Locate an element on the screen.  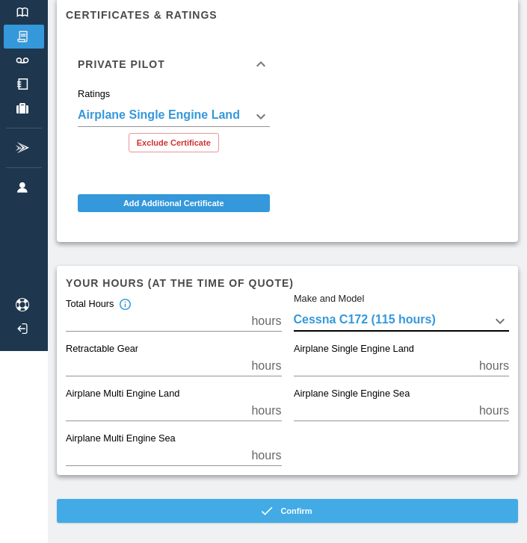
label: Airplane Multi Engine Land is located at coordinates (122, 394).